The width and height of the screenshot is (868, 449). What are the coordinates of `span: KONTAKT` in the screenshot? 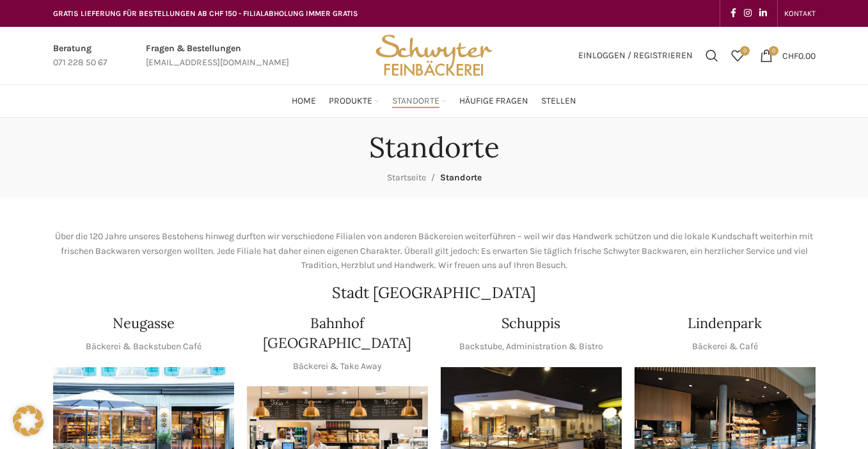 It's located at (799, 14).